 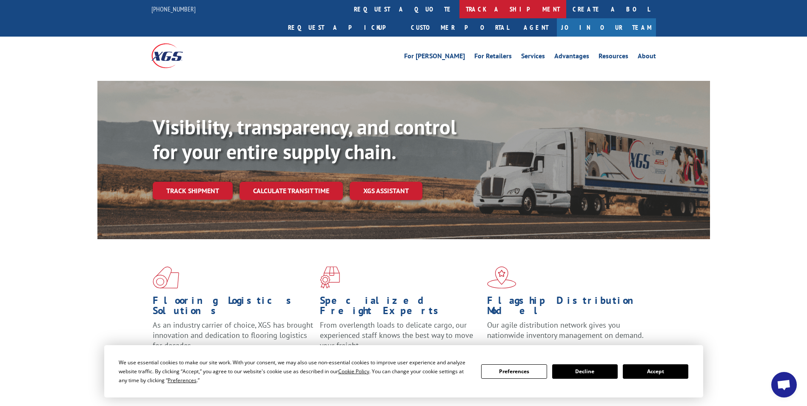 I want to click on a: Resources, so click(x=614, y=57).